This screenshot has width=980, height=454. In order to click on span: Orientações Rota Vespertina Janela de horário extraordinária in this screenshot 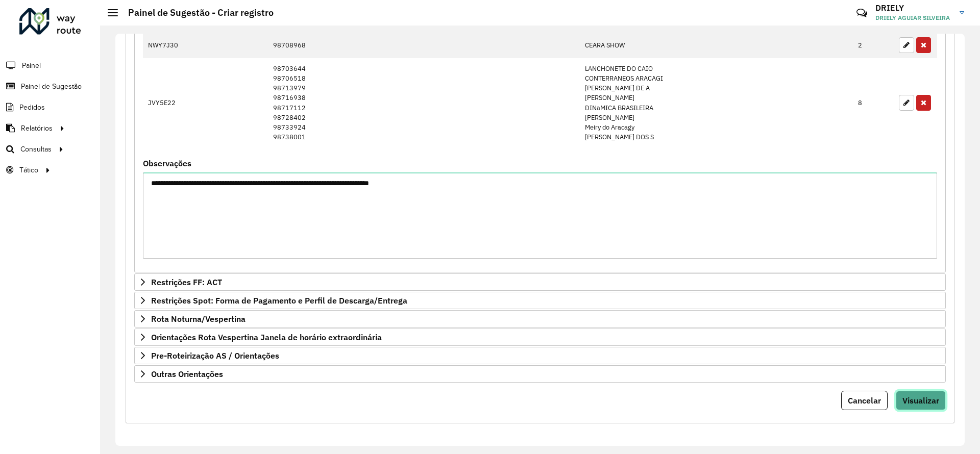, I will do `click(266, 337)`.